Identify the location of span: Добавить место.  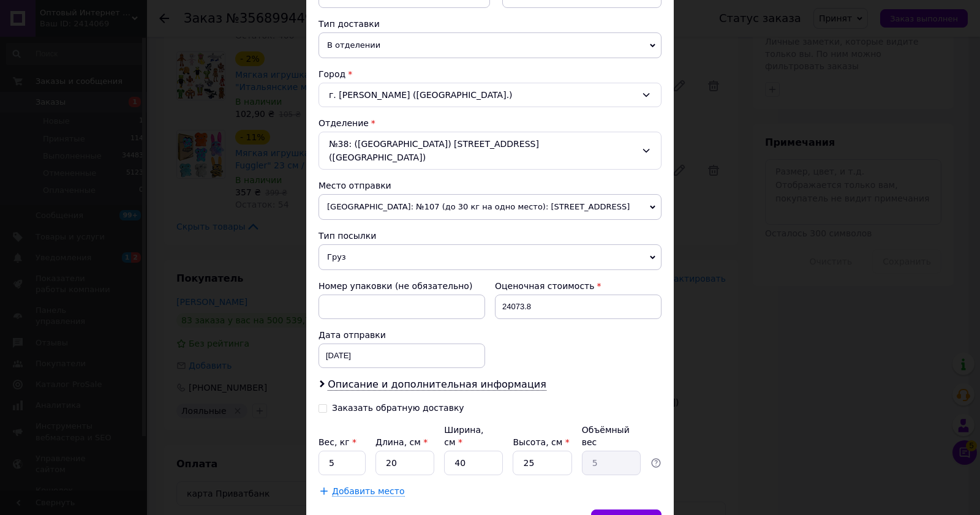
(368, 491).